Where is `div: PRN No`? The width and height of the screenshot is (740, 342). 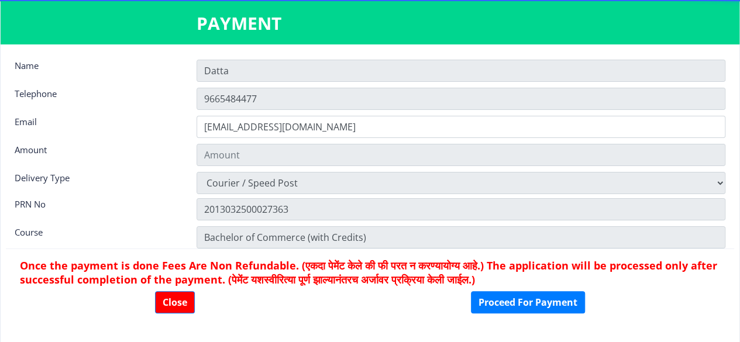 div: PRN No is located at coordinates (96, 208).